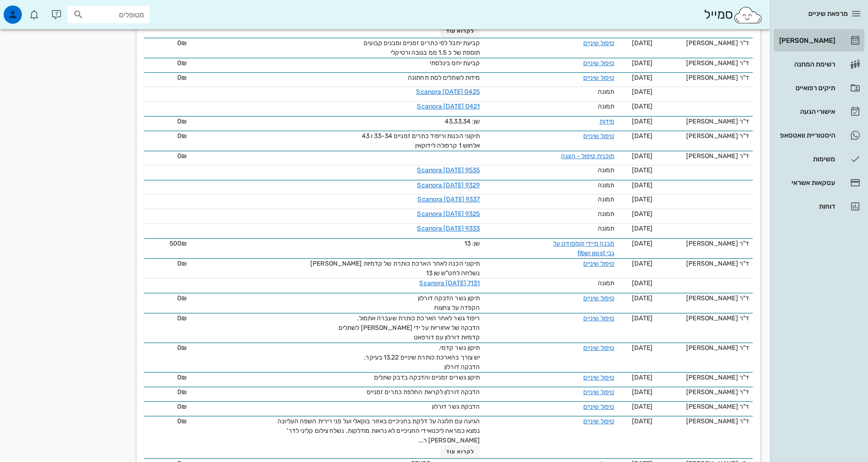  What do you see at coordinates (462, 121) in the screenshot?
I see `span: שן: 43,33,34` at bounding box center [462, 121].